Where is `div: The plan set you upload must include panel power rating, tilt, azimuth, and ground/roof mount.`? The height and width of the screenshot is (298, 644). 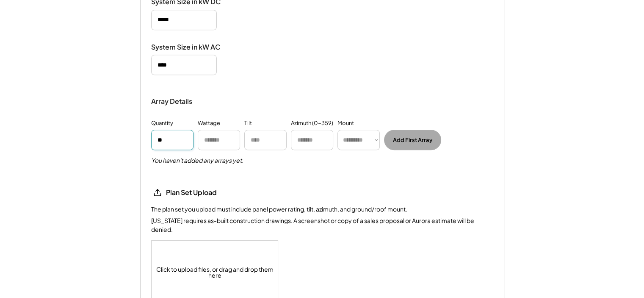 div: The plan set you upload must include panel power rating, tilt, azimuth, and ground/roof mount. is located at coordinates (279, 209).